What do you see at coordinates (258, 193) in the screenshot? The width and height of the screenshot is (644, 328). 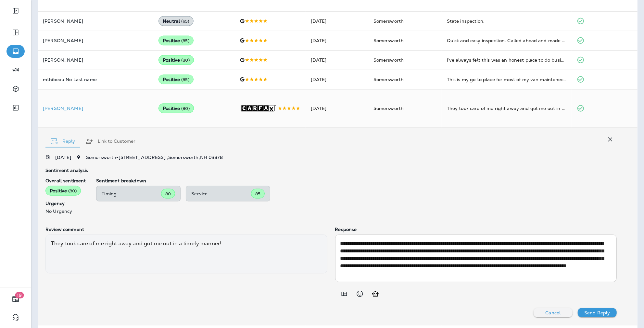 I see `span: 85` at bounding box center [258, 193].